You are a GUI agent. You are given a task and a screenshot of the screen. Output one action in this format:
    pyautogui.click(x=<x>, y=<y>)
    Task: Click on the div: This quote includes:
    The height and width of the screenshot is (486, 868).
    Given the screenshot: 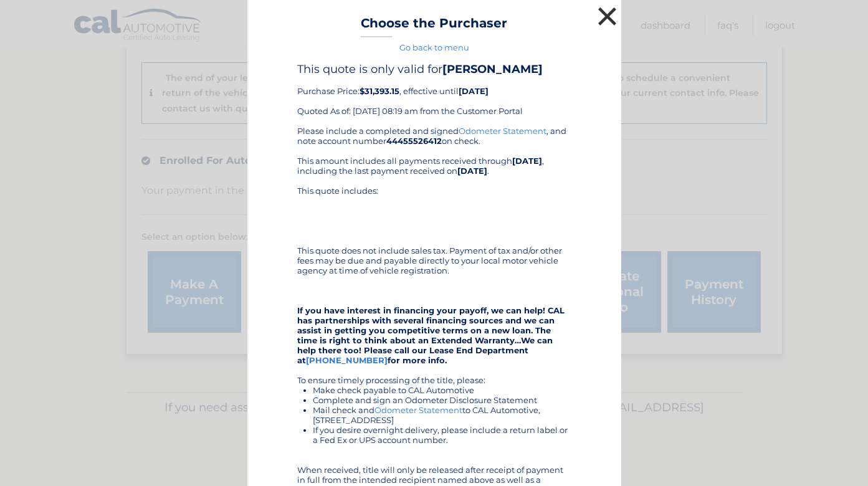 What is the action you would take?
    pyautogui.click(x=434, y=210)
    